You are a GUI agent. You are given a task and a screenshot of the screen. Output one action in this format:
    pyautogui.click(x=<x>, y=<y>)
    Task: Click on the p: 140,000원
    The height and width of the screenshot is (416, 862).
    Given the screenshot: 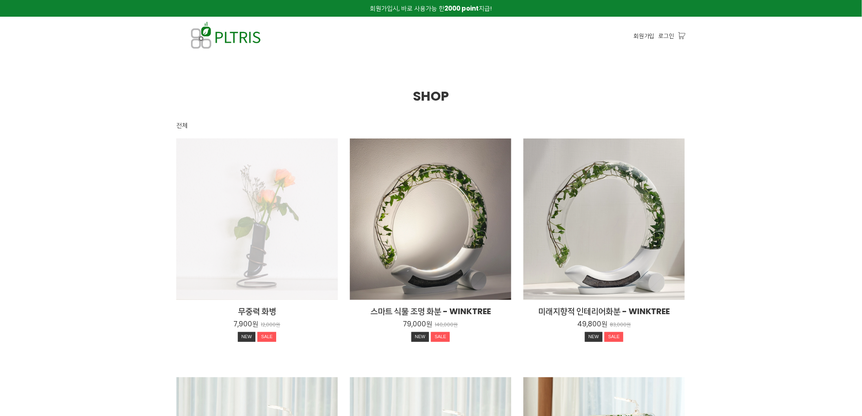 What is the action you would take?
    pyautogui.click(x=447, y=325)
    